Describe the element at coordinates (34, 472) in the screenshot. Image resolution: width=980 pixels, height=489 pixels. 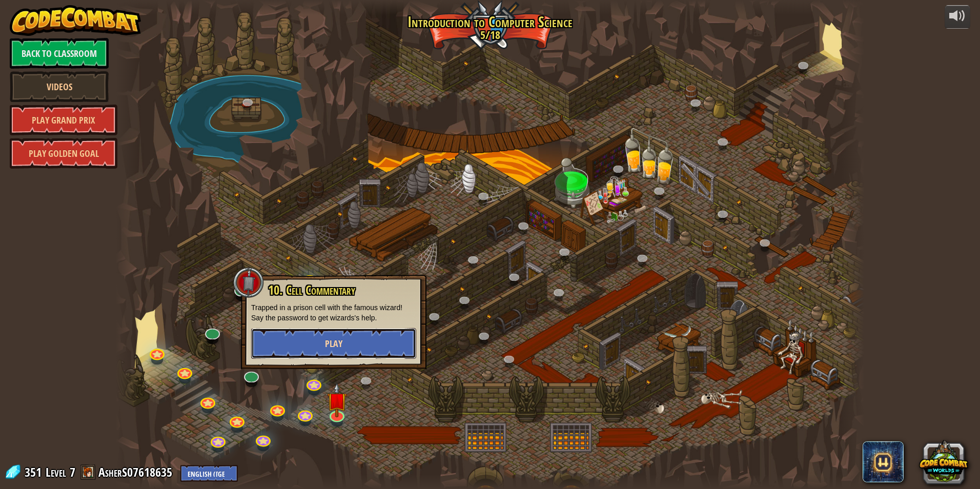
I see `span: 351` at that location.